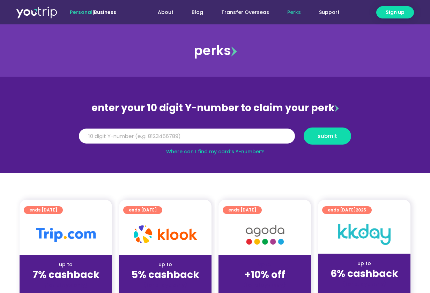 The height and width of the screenshot is (293, 430). I want to click on input: 10 digit Y-number (e.g. 8123456789), so click(187, 136).